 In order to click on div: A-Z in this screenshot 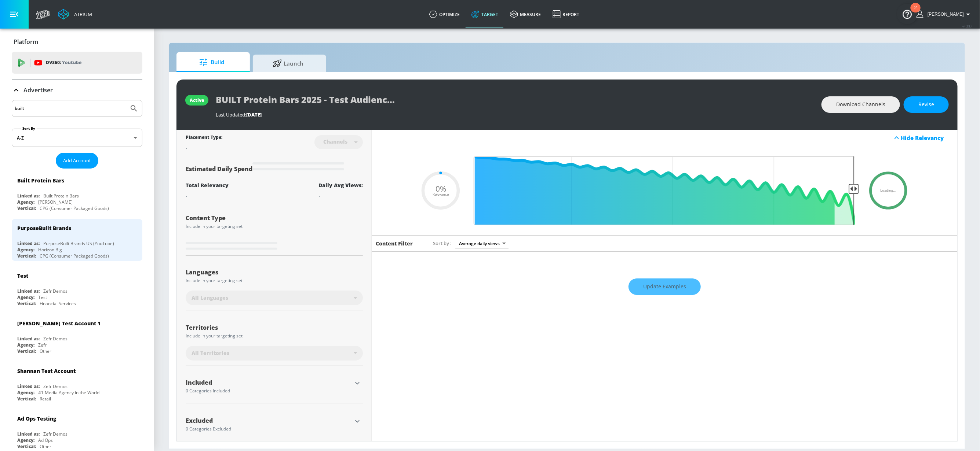, I will do `click(77, 138)`.